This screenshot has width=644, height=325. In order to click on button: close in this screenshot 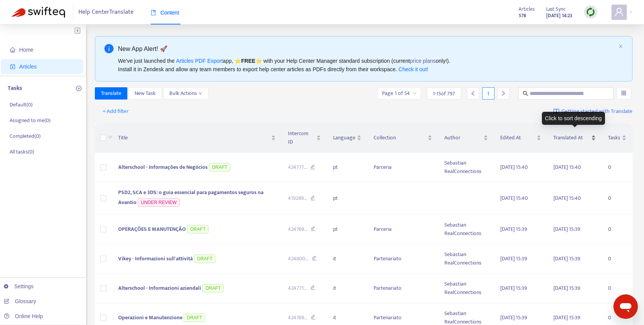, I will do `click(621, 46)`.